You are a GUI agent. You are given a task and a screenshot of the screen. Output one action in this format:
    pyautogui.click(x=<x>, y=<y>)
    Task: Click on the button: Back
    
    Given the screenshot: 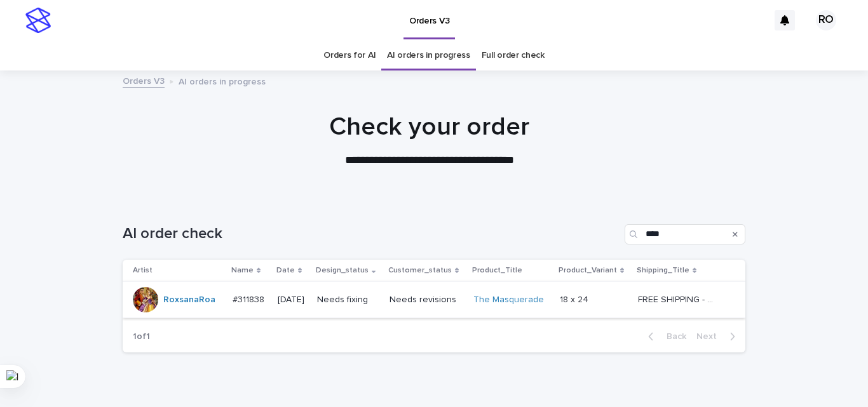 What is the action you would take?
    pyautogui.click(x=665, y=337)
    